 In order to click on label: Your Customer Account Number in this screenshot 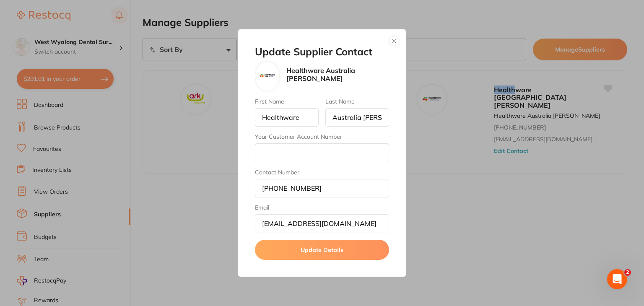, I will do `click(322, 137)`.